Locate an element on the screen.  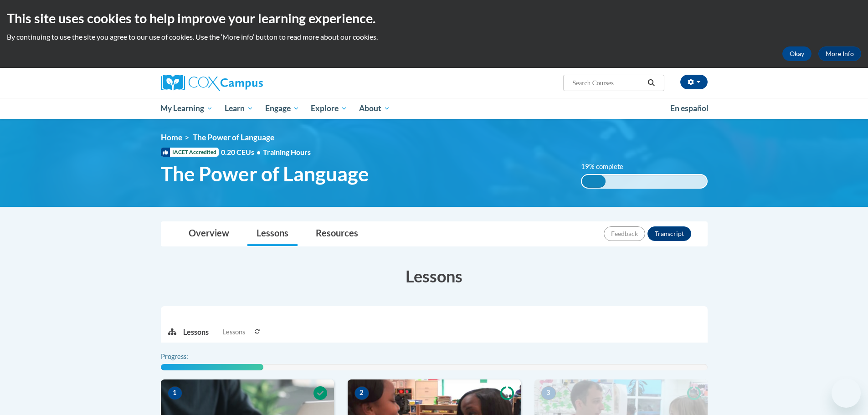
button: Account Settings is located at coordinates (694, 82).